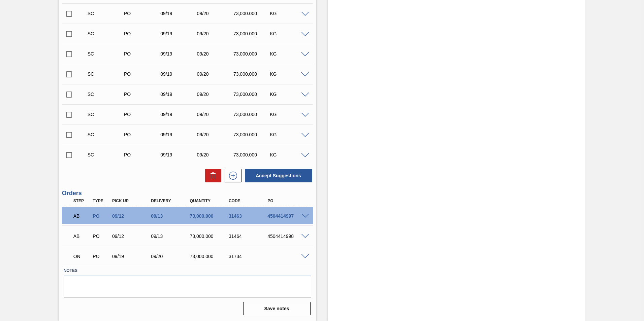 Image resolution: width=644 pixels, height=321 pixels. I want to click on div: Delete Suggestions, so click(211, 176).